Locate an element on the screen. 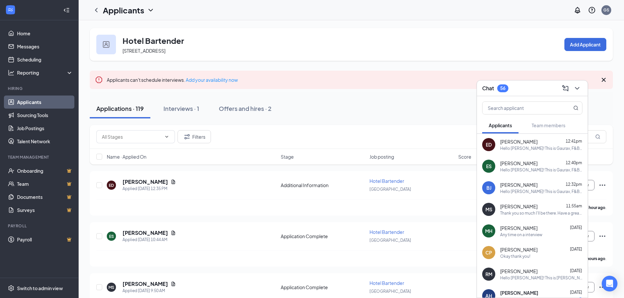  div: Payroll is located at coordinates (40, 226).